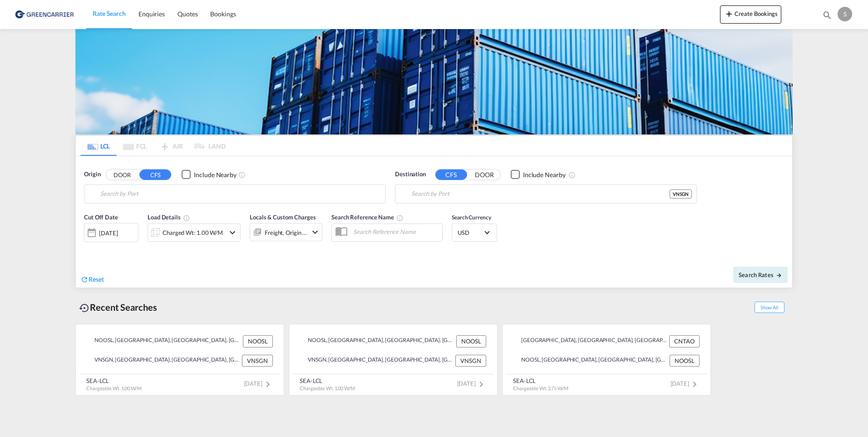 This screenshot has width=868, height=437. I want to click on span: Rate Search, so click(109, 13).